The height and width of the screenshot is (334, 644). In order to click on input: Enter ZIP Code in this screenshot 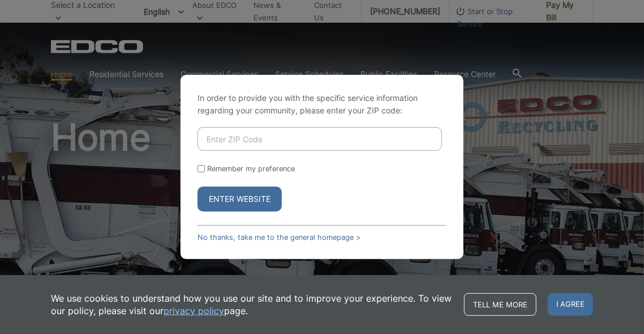, I will do `click(320, 139)`.